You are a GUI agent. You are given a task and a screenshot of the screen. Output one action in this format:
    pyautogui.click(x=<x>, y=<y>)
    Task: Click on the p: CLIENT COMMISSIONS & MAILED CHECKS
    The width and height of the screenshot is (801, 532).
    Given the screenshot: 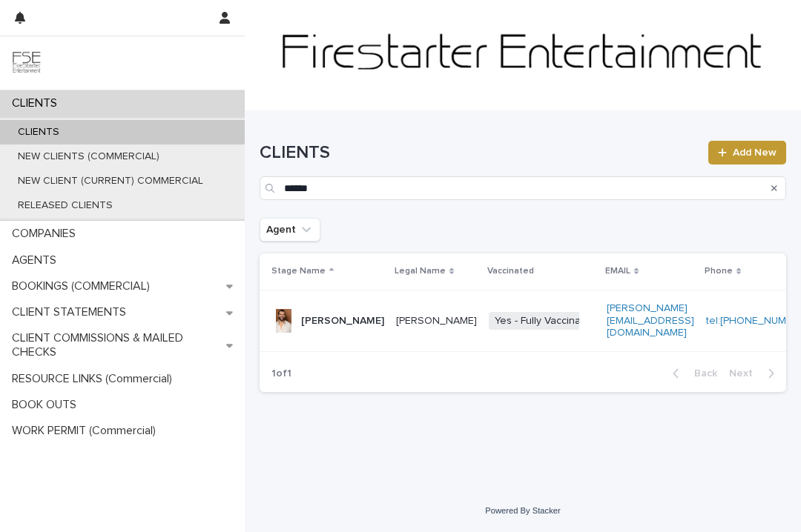 What is the action you would take?
    pyautogui.click(x=116, y=346)
    